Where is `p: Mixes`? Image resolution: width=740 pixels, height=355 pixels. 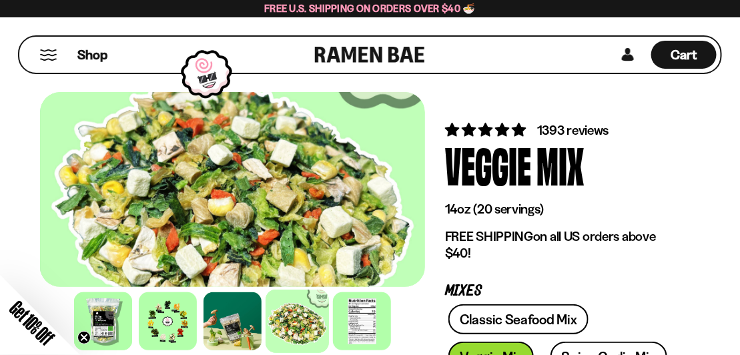 p: Mixes is located at coordinates (562, 291).